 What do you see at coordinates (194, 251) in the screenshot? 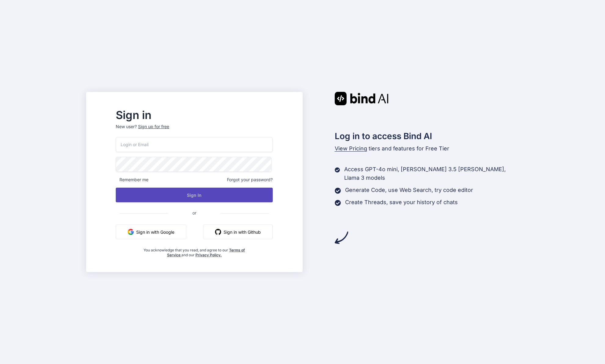
I see `div: You acknowledge that you read, and agree to our and our` at bounding box center [194, 251].